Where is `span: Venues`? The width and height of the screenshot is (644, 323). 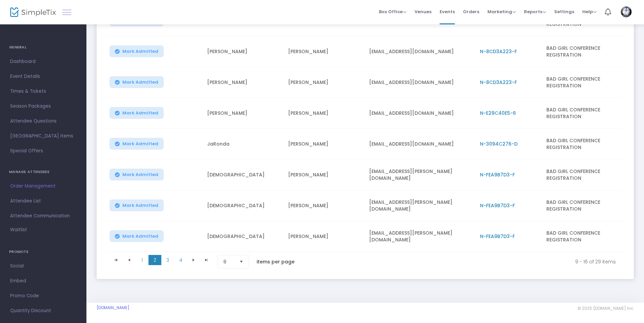 span: Venues is located at coordinates (423, 12).